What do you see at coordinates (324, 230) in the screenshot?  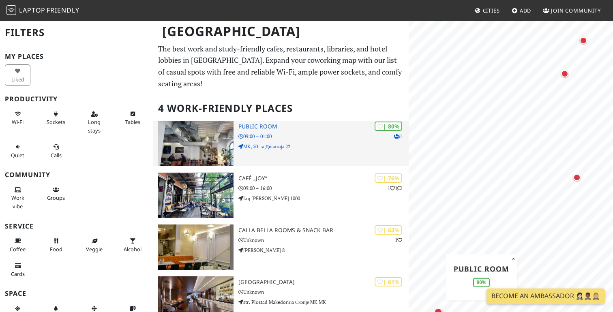 I see `h3: Calla Bella Rooms & Snack Bar` at bounding box center [324, 230].